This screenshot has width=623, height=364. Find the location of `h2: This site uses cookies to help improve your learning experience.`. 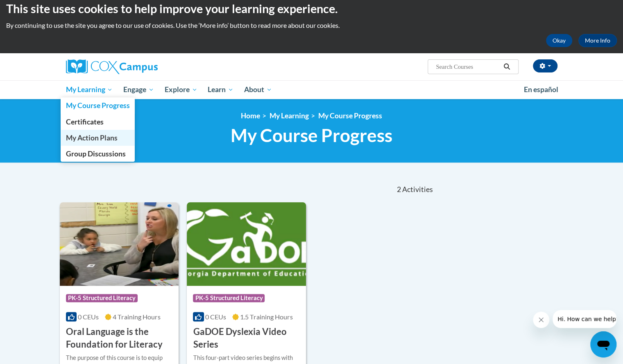

h2: This site uses cookies to help improve your learning experience. is located at coordinates (311, 9).